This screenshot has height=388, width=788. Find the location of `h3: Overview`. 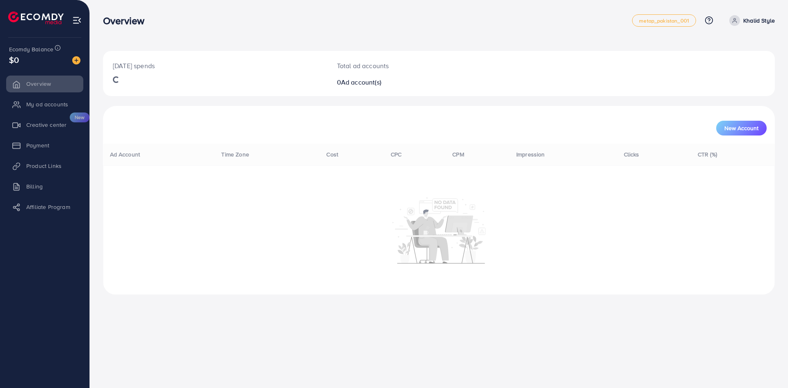

h3: Overview is located at coordinates (127, 21).